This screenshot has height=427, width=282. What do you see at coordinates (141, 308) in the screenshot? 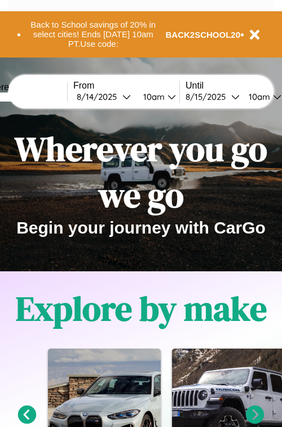
I see `h1: Explore by make` at bounding box center [141, 308].